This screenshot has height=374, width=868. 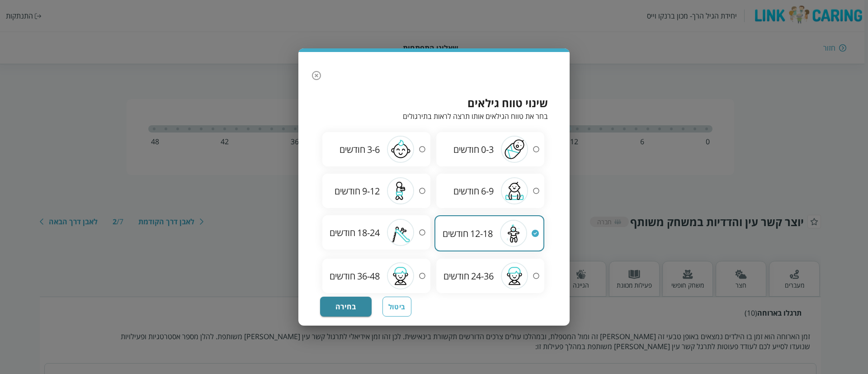 What do you see at coordinates (434, 103) in the screenshot?
I see `h3: שינוי טווח גילאים` at bounding box center [434, 103].